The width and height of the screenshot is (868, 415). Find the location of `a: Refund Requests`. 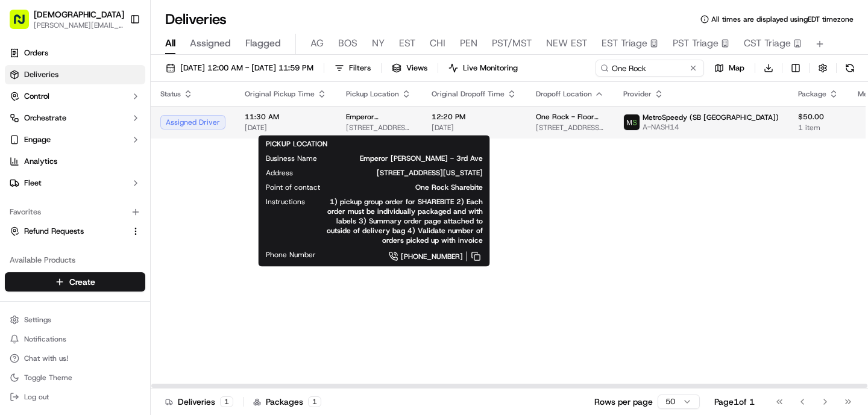

a: Refund Requests is located at coordinates (67, 232).